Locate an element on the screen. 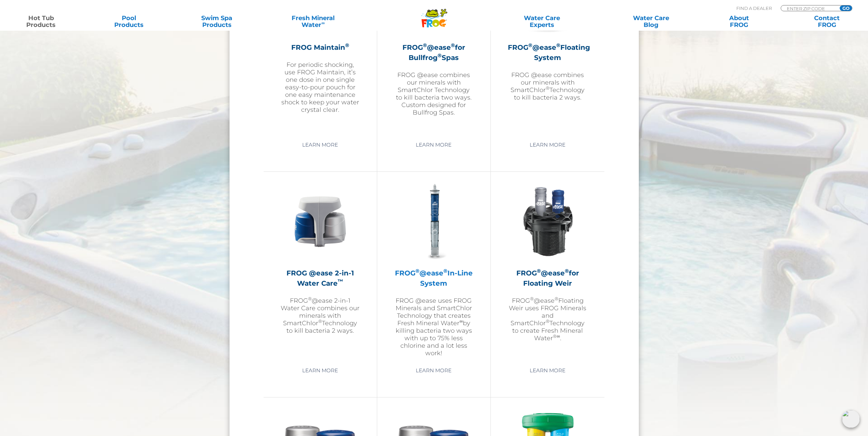 The height and width of the screenshot is (436, 868). img: @ease-2-in-1-Holder-v2-300x300.png is located at coordinates (320, 222).